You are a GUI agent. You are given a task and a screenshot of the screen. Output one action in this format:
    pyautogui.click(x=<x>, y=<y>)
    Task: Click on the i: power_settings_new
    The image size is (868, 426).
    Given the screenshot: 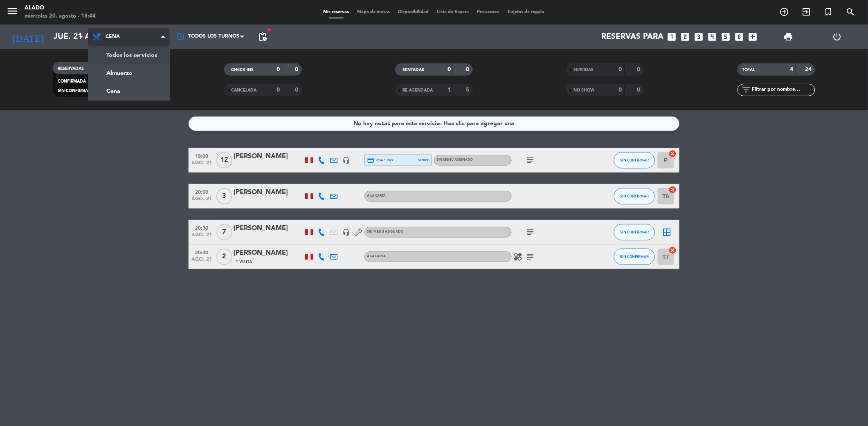 What is the action you would take?
    pyautogui.click(x=838, y=37)
    